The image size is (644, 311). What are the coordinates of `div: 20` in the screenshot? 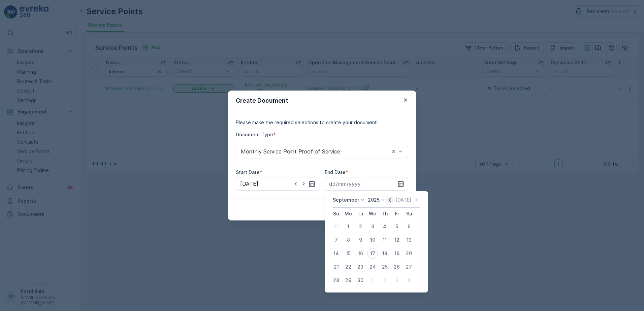 It's located at (409, 253).